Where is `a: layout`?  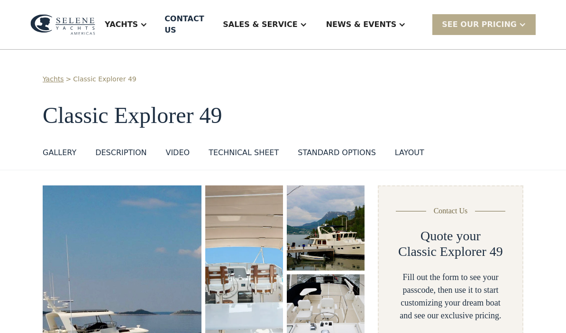 a: layout is located at coordinates (409, 155).